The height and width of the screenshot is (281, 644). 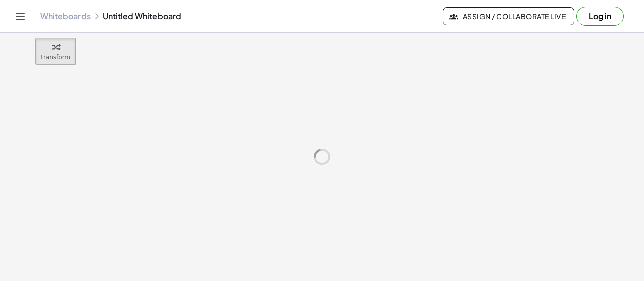 I want to click on span: transform, so click(x=56, y=58).